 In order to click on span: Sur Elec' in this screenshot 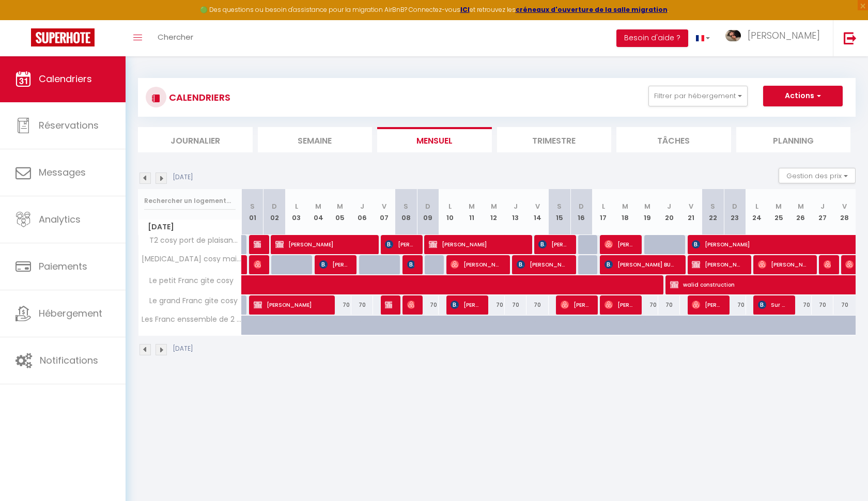, I will do `click(772, 305)`.